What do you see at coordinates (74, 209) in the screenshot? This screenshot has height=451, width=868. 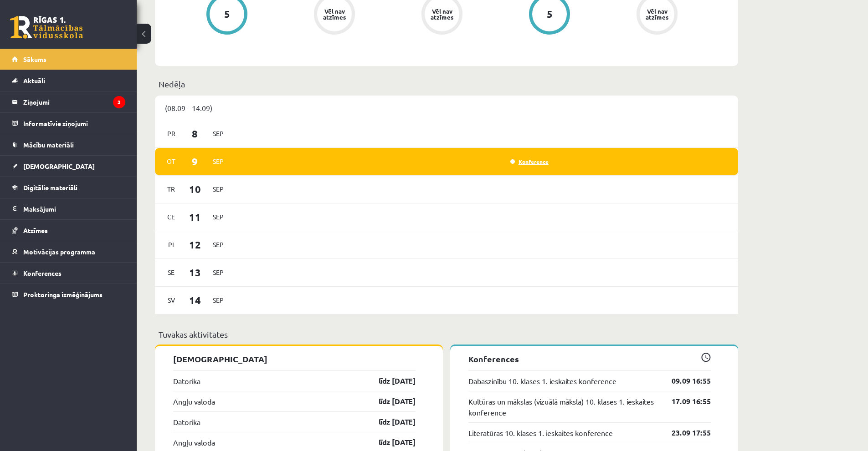 I see `legend: Maksājumi` at bounding box center [74, 209].